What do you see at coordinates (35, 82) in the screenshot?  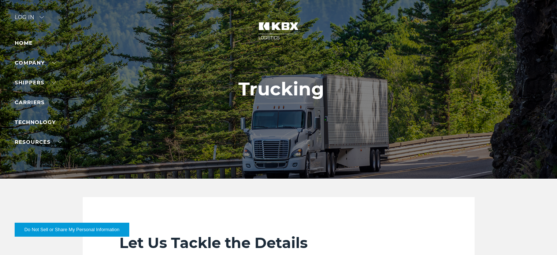 I see `a: SHIPPERS` at bounding box center [35, 82].